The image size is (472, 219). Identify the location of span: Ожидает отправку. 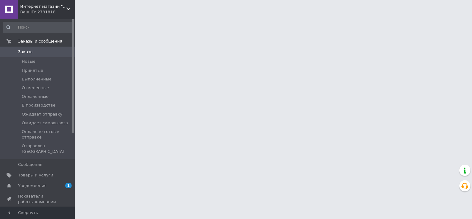
(42, 115).